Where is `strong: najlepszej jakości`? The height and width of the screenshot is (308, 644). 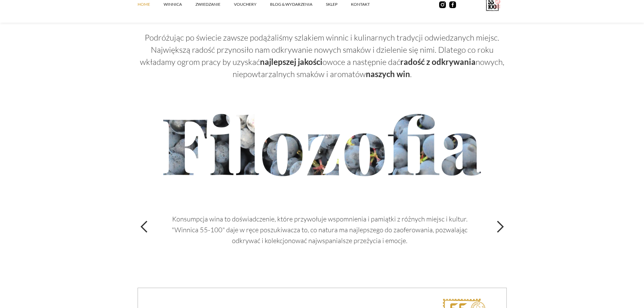
strong: najlepszej jakości is located at coordinates (291, 61).